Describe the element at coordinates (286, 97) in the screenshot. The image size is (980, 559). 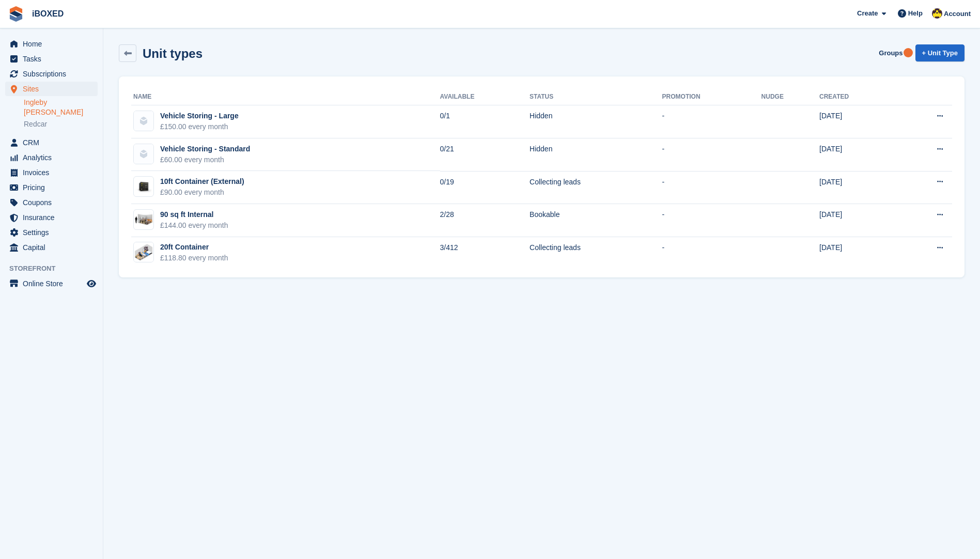
I see `th: Name` at that location.